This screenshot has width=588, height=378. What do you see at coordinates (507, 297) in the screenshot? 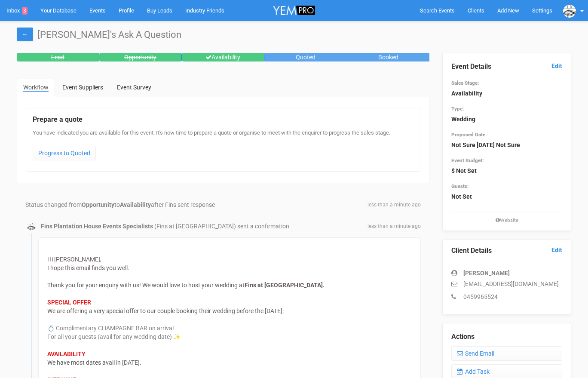
I see `p: 0459965524` at bounding box center [507, 297].